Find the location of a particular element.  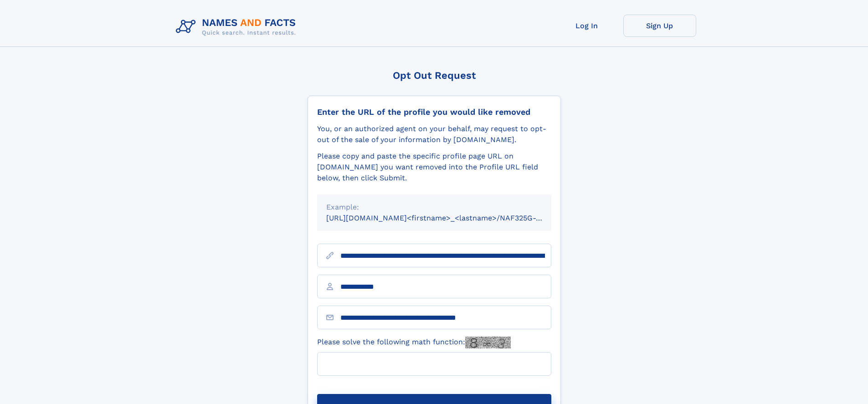

div: Enter the URL of the profile you would like removed is located at coordinates (434, 112).